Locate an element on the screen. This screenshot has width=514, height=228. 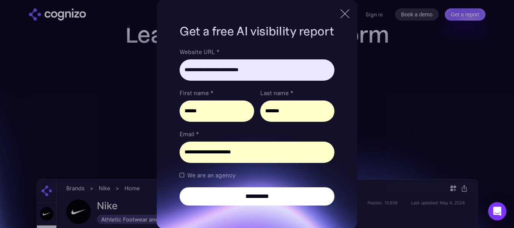
div: Open Intercom Messenger is located at coordinates (498, 211).